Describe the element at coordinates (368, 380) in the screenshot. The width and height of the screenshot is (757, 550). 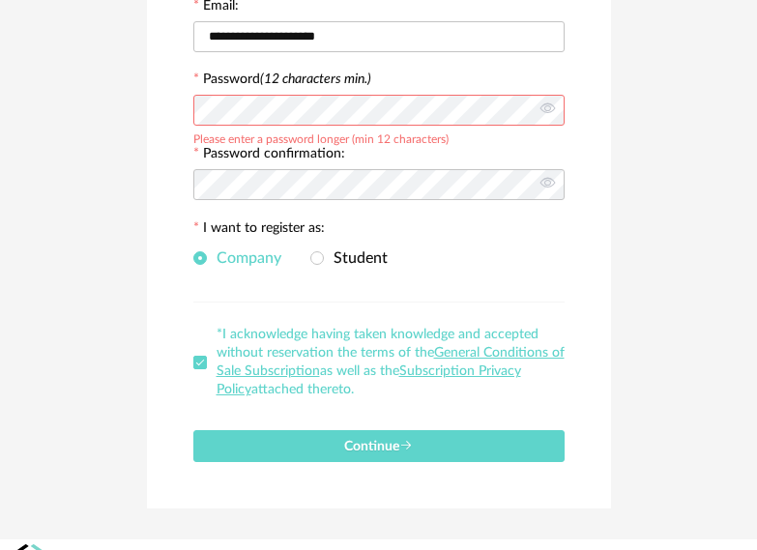
I see `a: Subscription Privacy Policy` at that location.